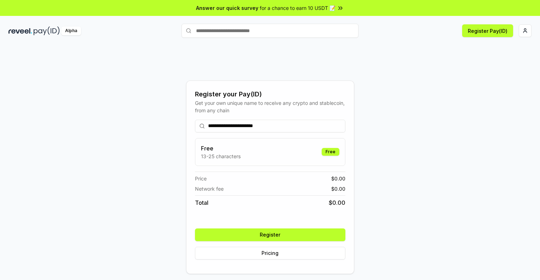  Describe the element at coordinates (20, 31) in the screenshot. I see `img: reveel_dark` at that location.